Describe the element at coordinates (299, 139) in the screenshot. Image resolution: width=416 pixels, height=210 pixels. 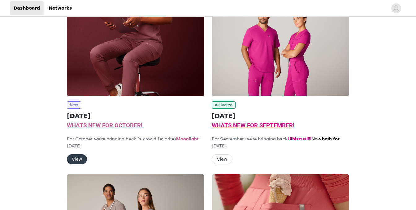
I see `strong: Hibiscus!!!!` at that location.